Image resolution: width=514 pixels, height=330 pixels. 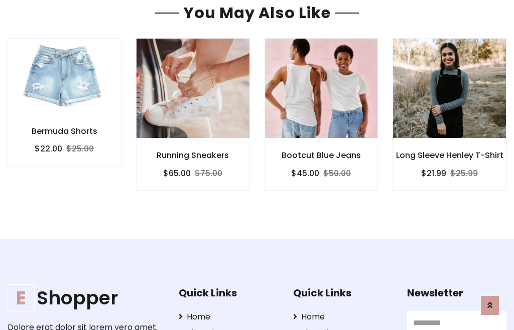 What do you see at coordinates (321, 114) in the screenshot?
I see `a: Bootcut Blue Jeans $45.00$50.00` at bounding box center [321, 114].